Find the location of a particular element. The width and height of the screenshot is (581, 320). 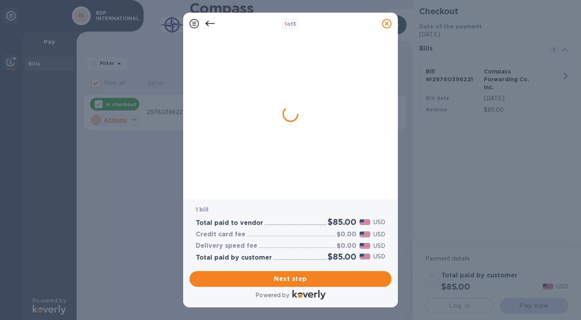

span: 1 is located at coordinates (285, 24).